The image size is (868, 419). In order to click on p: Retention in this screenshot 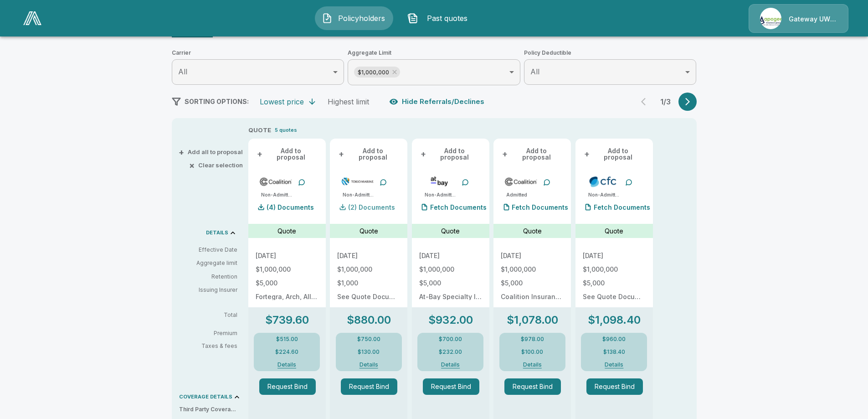, I will do `click(208, 277)`.